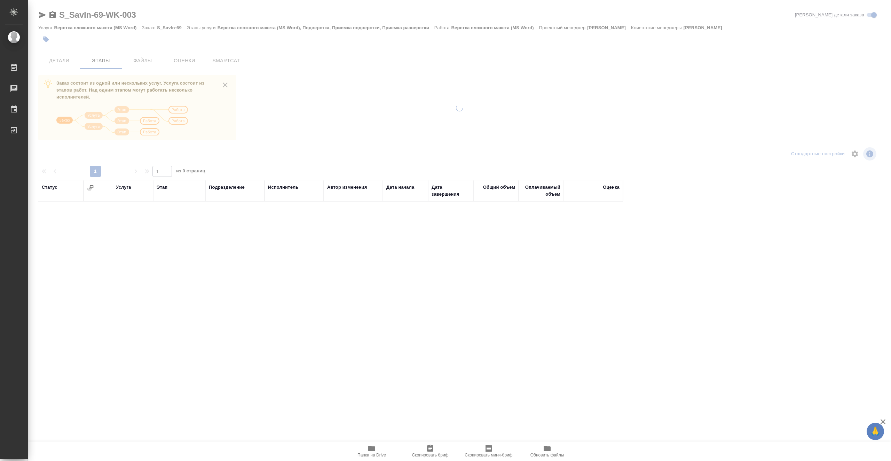 This screenshot has width=891, height=461. What do you see at coordinates (49, 187) in the screenshot?
I see `div: Статус` at bounding box center [49, 187].